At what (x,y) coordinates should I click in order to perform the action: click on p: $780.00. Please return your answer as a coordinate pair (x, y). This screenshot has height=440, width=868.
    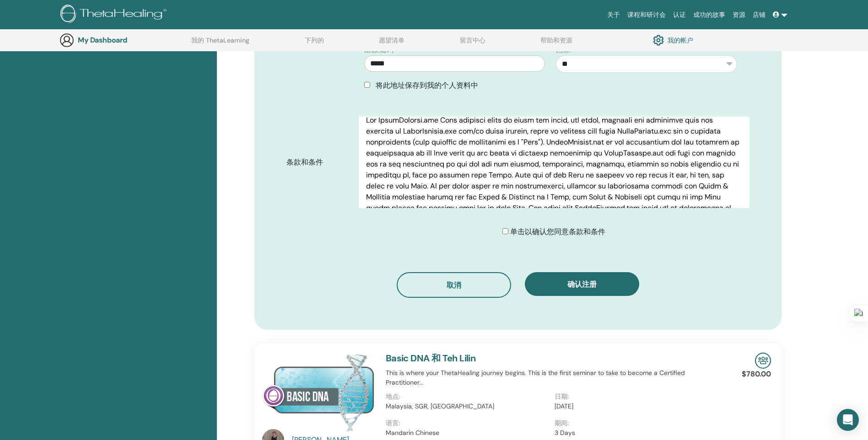
    Looking at the image, I should click on (756, 374).